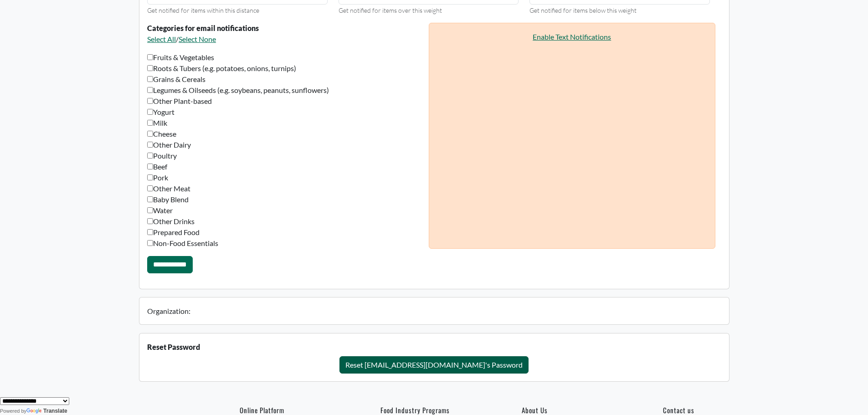  I want to click on label: Beef, so click(157, 167).